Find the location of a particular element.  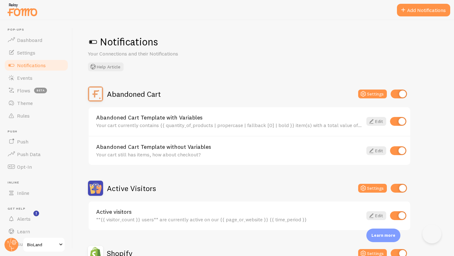

span: Get Help is located at coordinates (38, 209).